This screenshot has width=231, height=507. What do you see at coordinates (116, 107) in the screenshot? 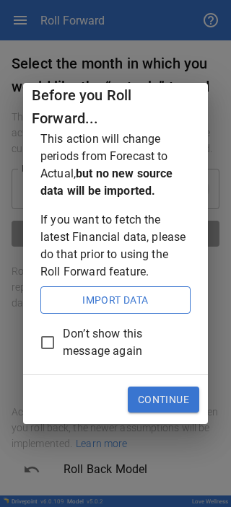
I see `div: Before you Roll Forward...` at bounding box center [116, 107].